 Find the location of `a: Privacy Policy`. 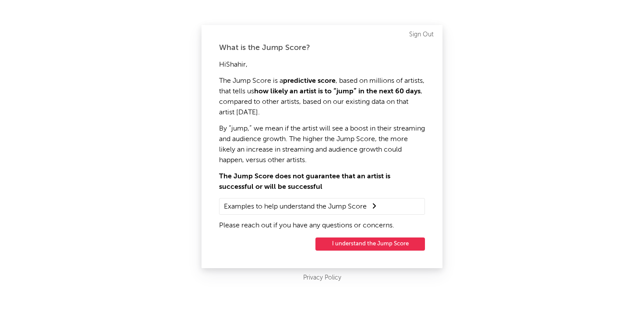

a: Privacy Policy is located at coordinates (322, 278).